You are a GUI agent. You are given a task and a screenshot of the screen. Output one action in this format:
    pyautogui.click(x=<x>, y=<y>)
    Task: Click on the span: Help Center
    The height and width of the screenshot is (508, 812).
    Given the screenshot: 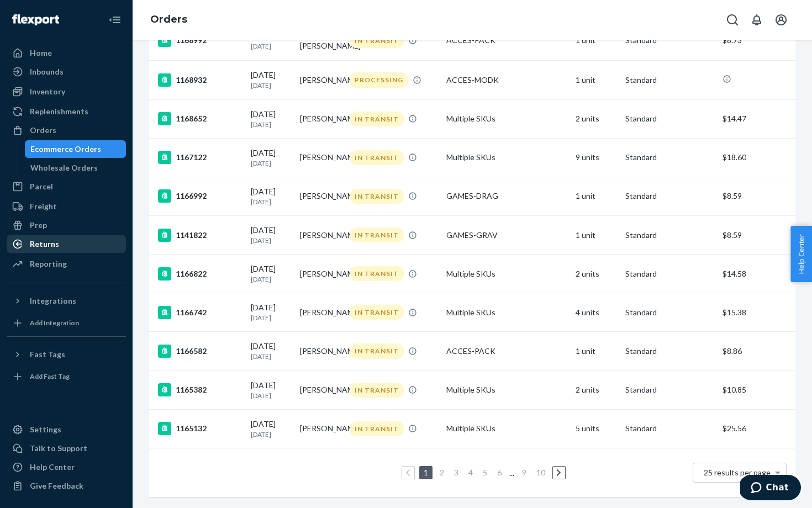 What is the action you would take?
    pyautogui.click(x=801, y=254)
    